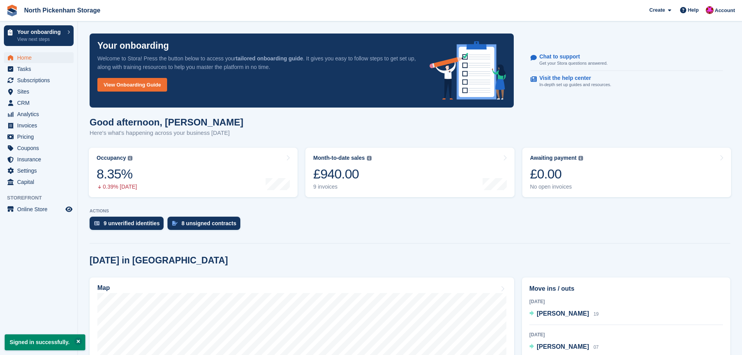  What do you see at coordinates (596, 347) in the screenshot?
I see `span: 07` at bounding box center [596, 347].